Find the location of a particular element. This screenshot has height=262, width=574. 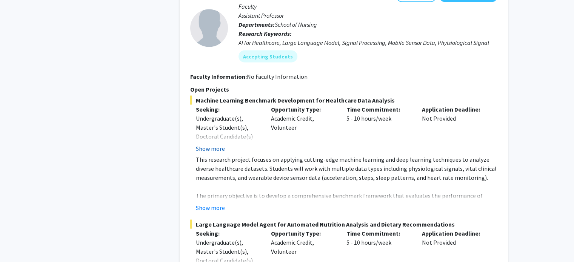

div: Academic Credit, Volunteer is located at coordinates (303, 129).